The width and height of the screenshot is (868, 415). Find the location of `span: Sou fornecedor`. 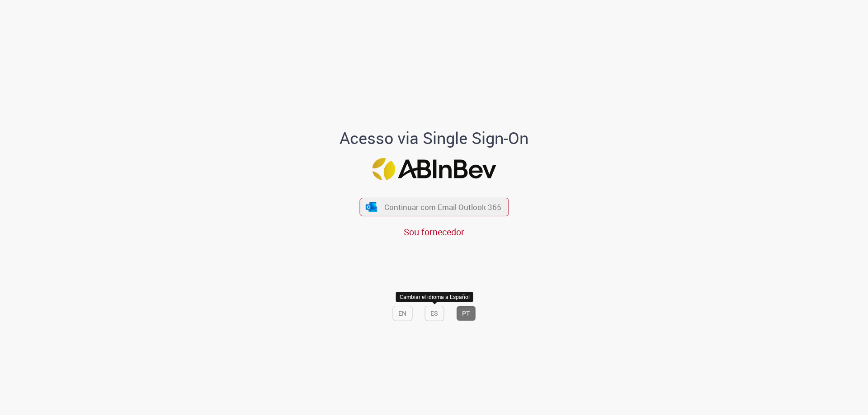

span: Sou fornecedor is located at coordinates (434, 231).